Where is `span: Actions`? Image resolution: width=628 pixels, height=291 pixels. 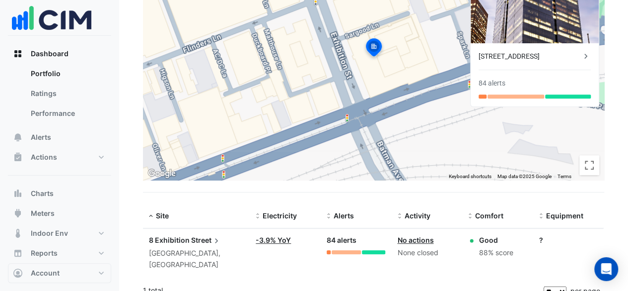
span: Actions is located at coordinates (44, 157).